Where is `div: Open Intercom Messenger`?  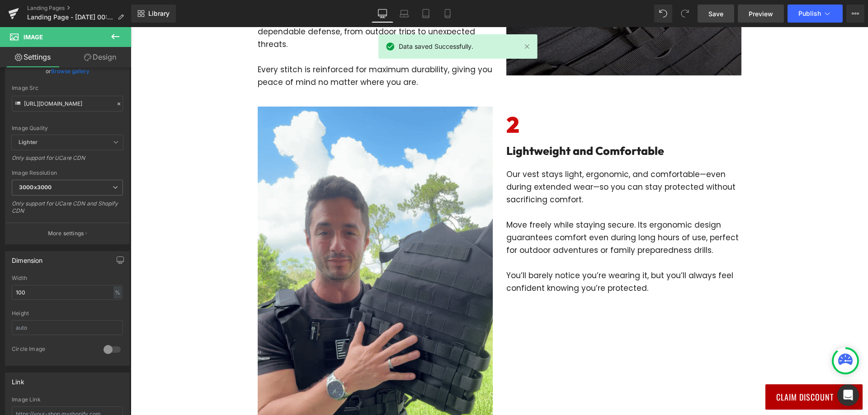 div: Open Intercom Messenger is located at coordinates (848, 396).